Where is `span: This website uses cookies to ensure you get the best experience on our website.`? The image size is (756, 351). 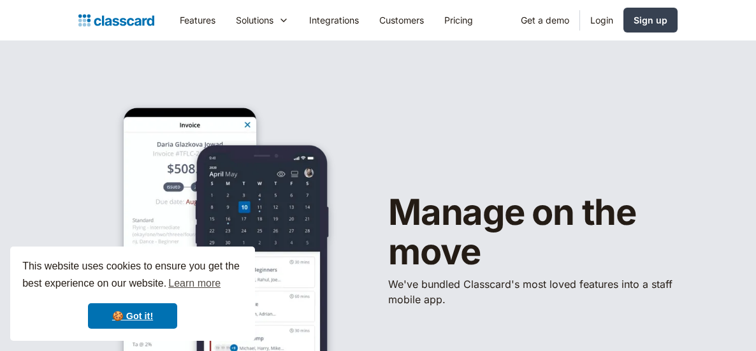
span: This website uses cookies to ensure you get the best experience on our website. is located at coordinates (133, 276).